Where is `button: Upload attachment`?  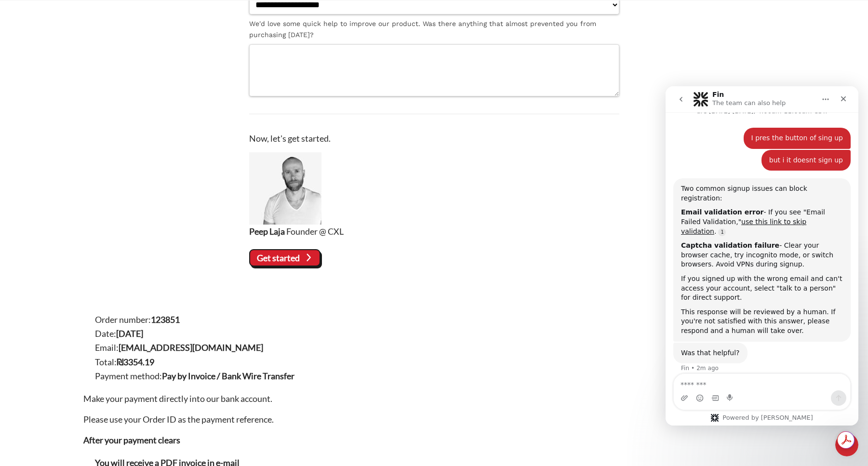 button: Upload attachment is located at coordinates (19, 312).